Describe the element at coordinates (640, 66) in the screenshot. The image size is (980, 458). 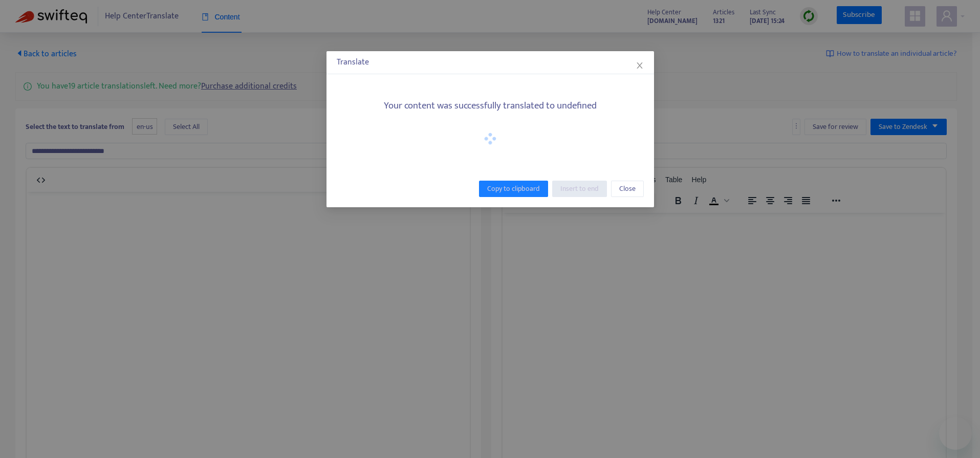
I see `span: close` at that location.